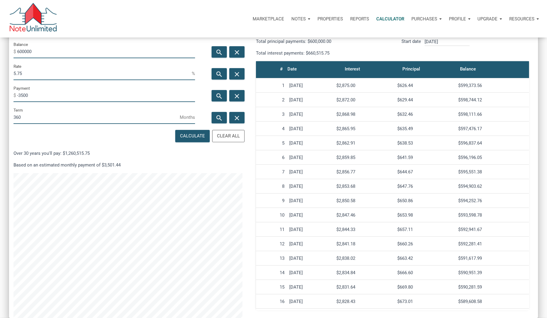 The image size is (547, 318). What do you see at coordinates (192, 136) in the screenshot?
I see `div: Calculate` at bounding box center [192, 136].